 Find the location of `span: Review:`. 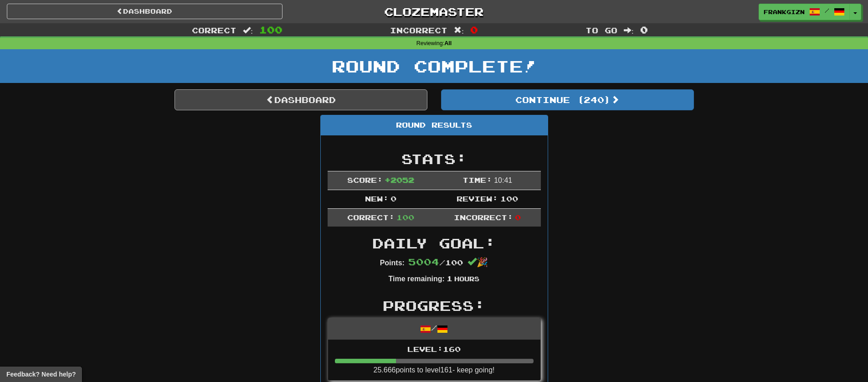

span: Review: is located at coordinates (477, 199).